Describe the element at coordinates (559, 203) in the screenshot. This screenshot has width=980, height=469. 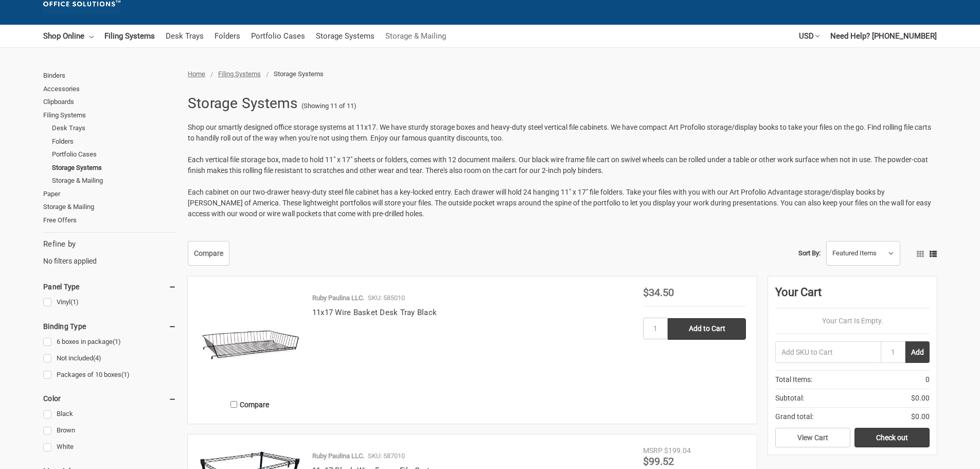
I see `span: Each cabinet on our two-drawer heavy-duty steel file cabinet has a key-locked entry. Each drawer ...` at that location.